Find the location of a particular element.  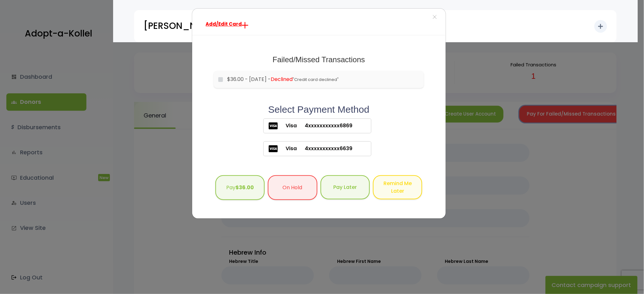

h2: Select Payment Method is located at coordinates (319, 110).